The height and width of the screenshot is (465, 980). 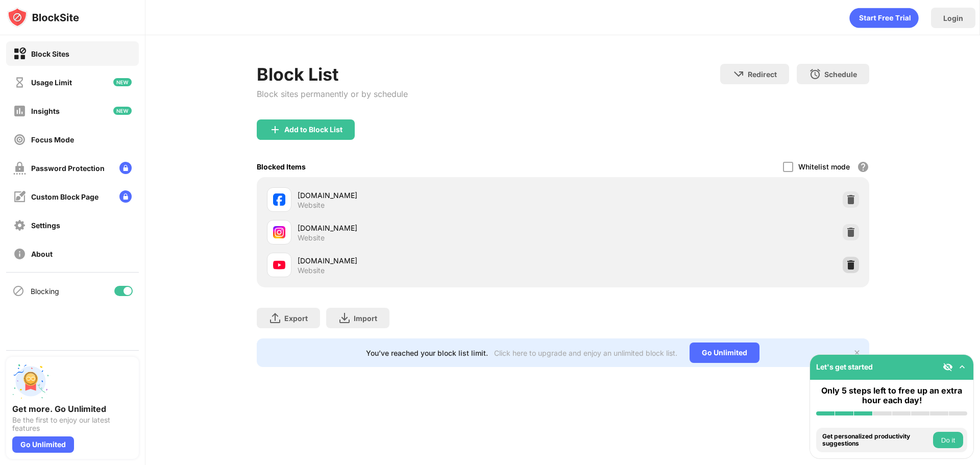 I want to click on div: Schedule, so click(x=841, y=74).